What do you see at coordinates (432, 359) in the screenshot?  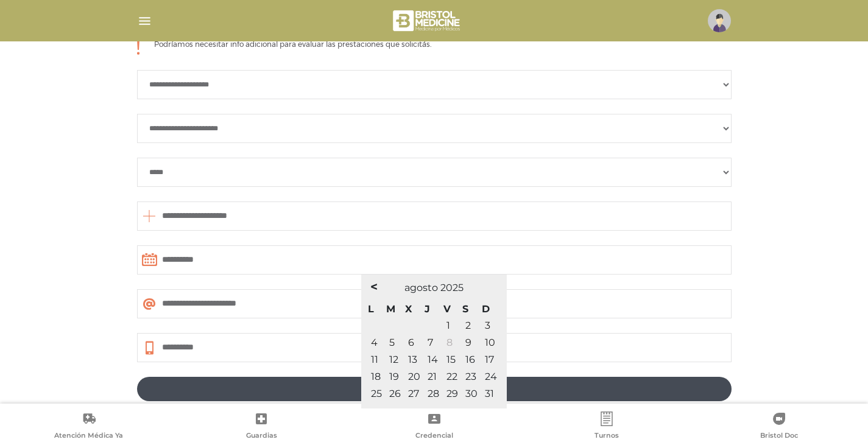 I see `span: 14` at bounding box center [432, 359].